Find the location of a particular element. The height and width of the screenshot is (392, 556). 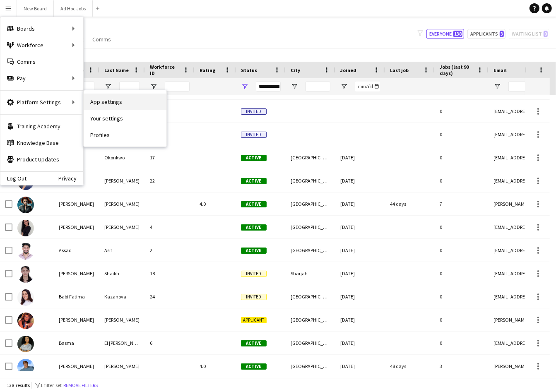

div: Boards is located at coordinates (42, 28).